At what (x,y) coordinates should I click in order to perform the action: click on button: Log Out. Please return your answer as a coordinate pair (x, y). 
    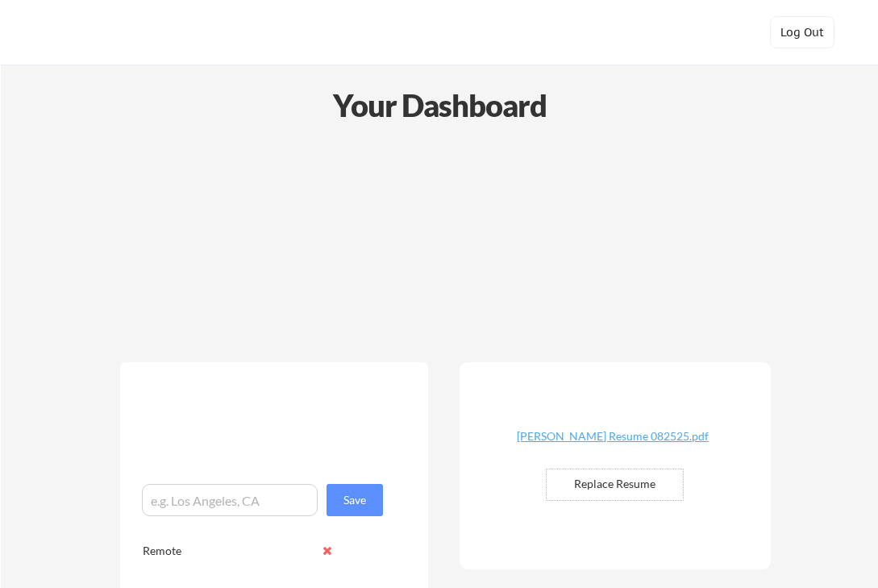
    Looking at the image, I should click on (803, 32).